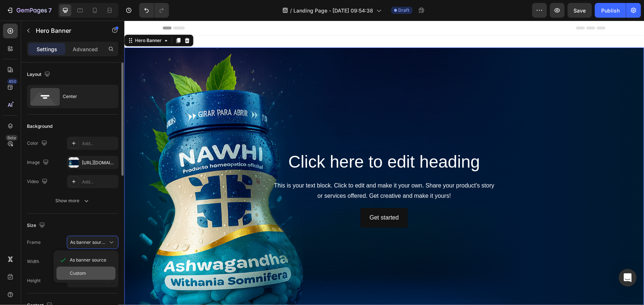 The width and height of the screenshot is (644, 305). What do you see at coordinates (610, 10) in the screenshot?
I see `div: Publish` at bounding box center [610, 10].